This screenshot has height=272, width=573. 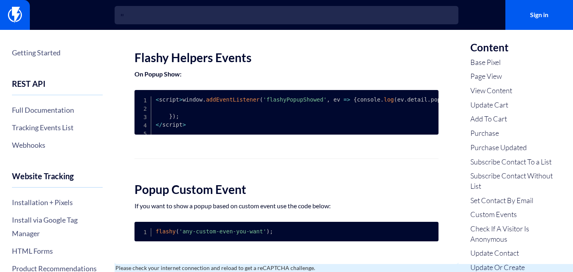 I want to click on a: Purchase, so click(x=516, y=133).